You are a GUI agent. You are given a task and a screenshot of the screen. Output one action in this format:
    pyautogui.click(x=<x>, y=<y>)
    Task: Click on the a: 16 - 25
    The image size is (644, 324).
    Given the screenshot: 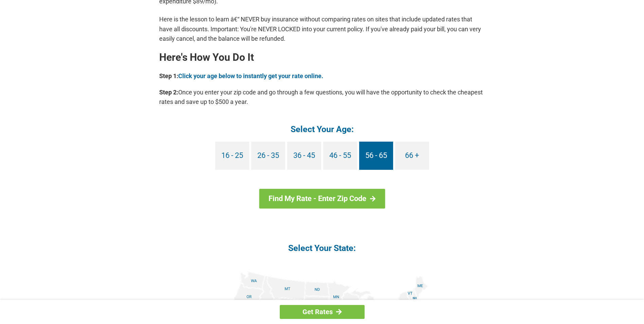 What is the action you would take?
    pyautogui.click(x=232, y=156)
    